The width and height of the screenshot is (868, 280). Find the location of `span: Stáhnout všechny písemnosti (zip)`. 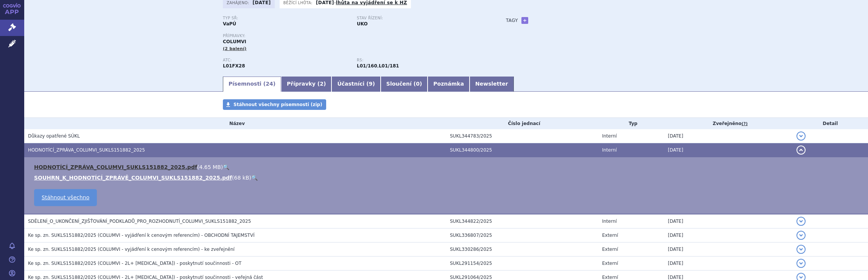

span: Stáhnout všechny písemnosti (zip) is located at coordinates (278, 105).